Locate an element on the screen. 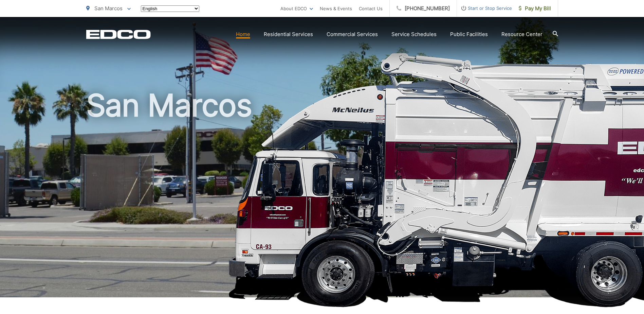 This screenshot has height=314, width=644. select: Select a language is located at coordinates (170, 8).